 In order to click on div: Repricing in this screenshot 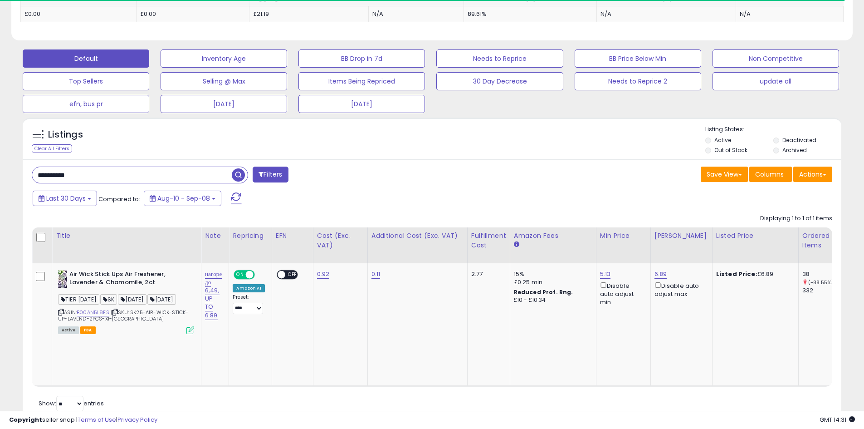, I will do `click(250, 235)`.